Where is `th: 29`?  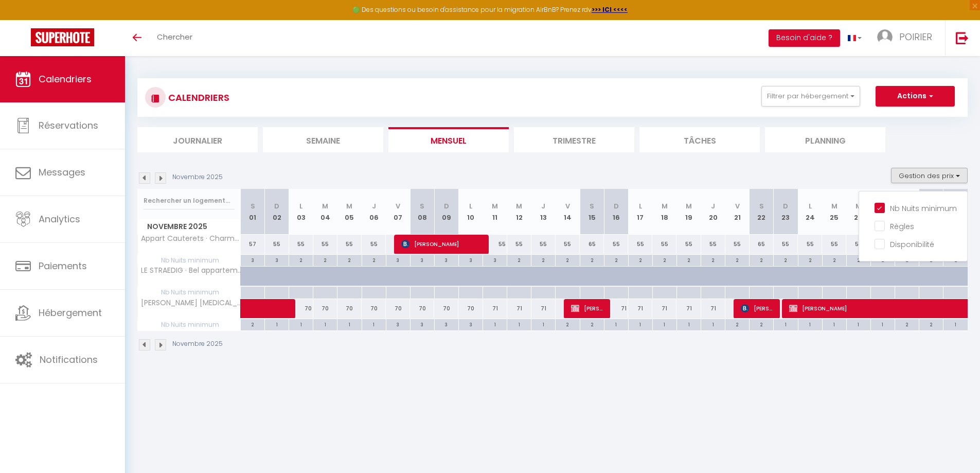
th: 29 is located at coordinates (931, 212).